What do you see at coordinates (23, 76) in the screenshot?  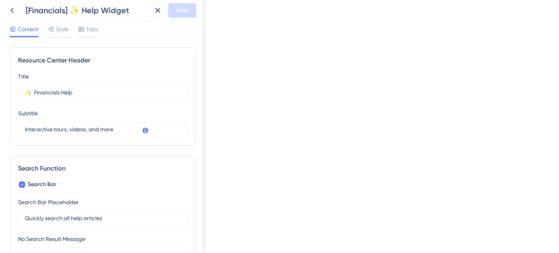 I see `div: Title` at bounding box center [23, 76].